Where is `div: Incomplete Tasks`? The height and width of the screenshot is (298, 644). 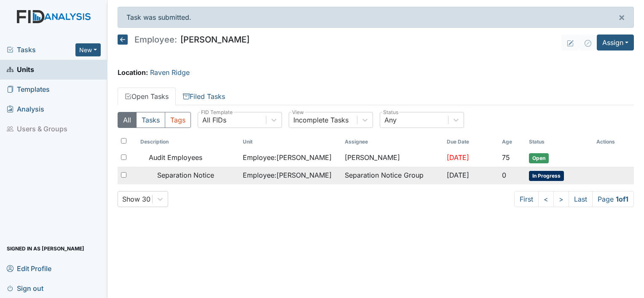 div: Incomplete Tasks is located at coordinates (321, 120).